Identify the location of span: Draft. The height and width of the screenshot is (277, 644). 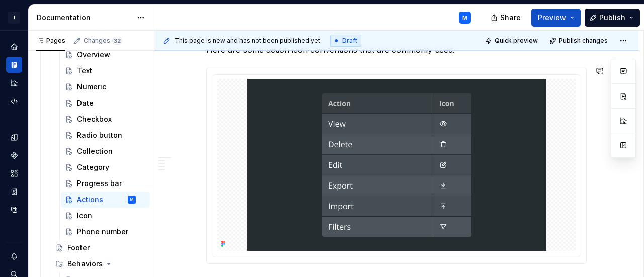
(350, 41).